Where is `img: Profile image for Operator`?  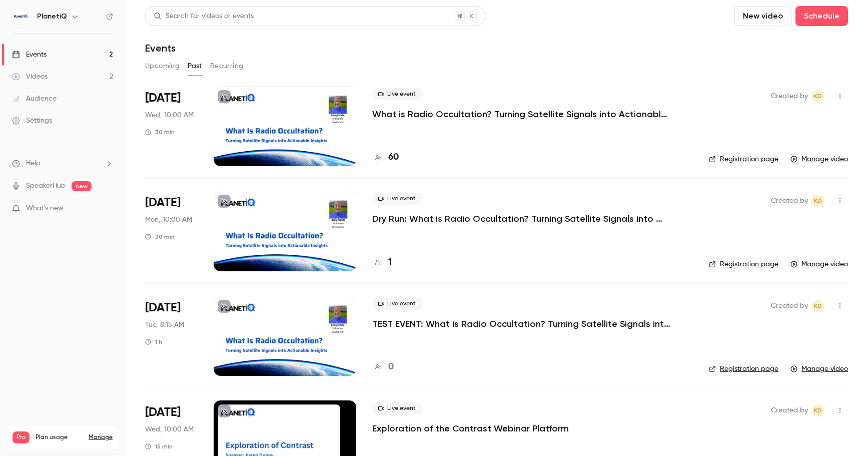
img: Profile image for Operator is located at coordinates (37, 13).